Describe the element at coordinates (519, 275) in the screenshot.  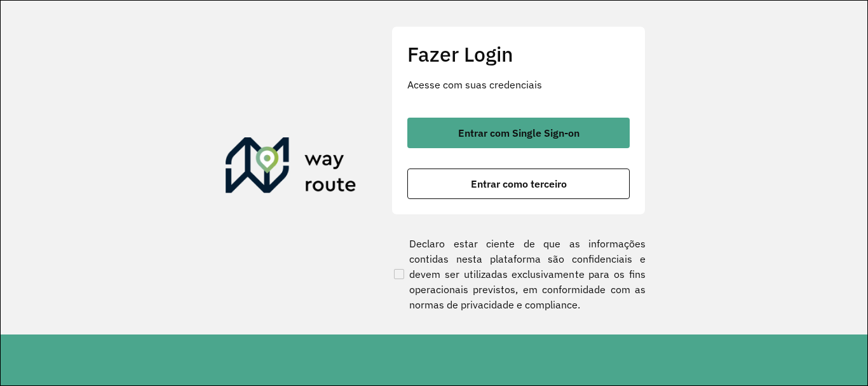
I see `label: Declaro estar ciente de que as informações contidas nesta plataforma são confidenciais e devem se...` at that location.